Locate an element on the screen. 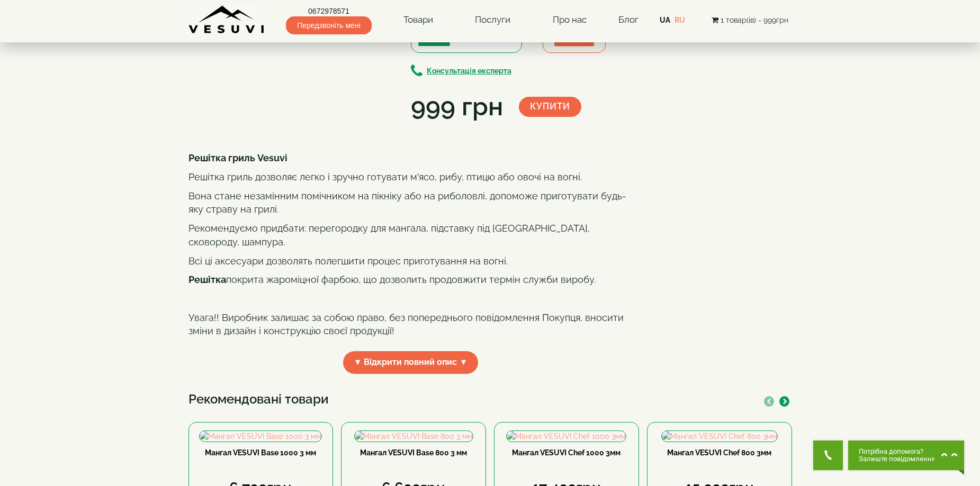 The width and height of the screenshot is (980, 486). div: 999 грн is located at coordinates (457, 107).